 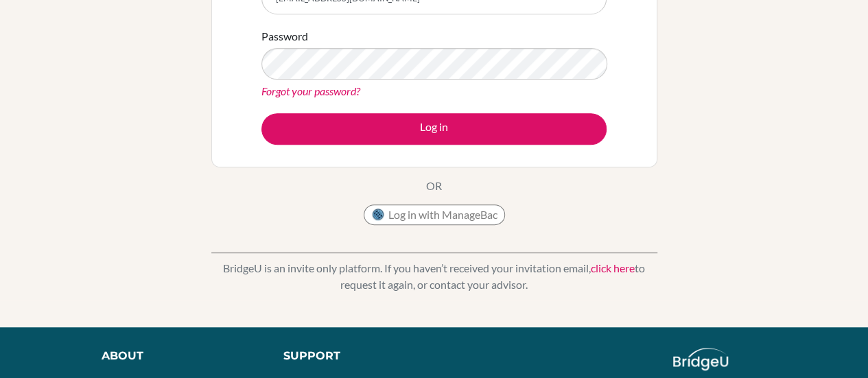 What do you see at coordinates (434, 214) in the screenshot?
I see `button: Log in with ManageBac` at bounding box center [434, 214].